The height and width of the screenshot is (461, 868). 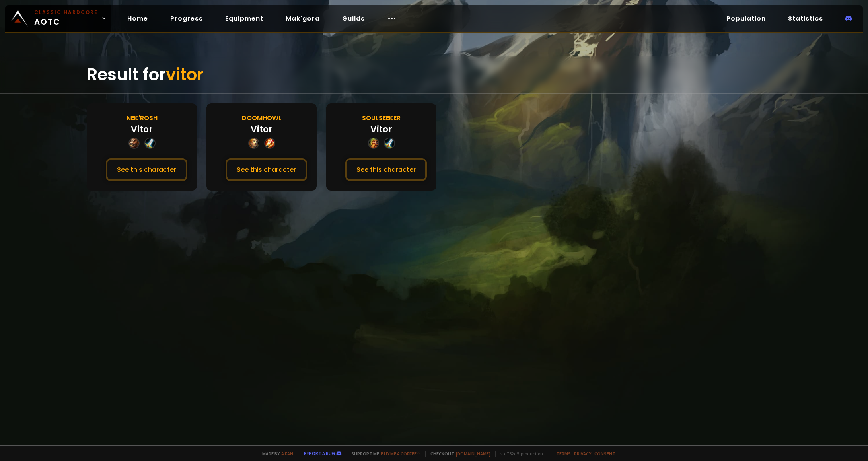 What do you see at coordinates (583, 453) in the screenshot?
I see `a: Privacy` at bounding box center [583, 453].